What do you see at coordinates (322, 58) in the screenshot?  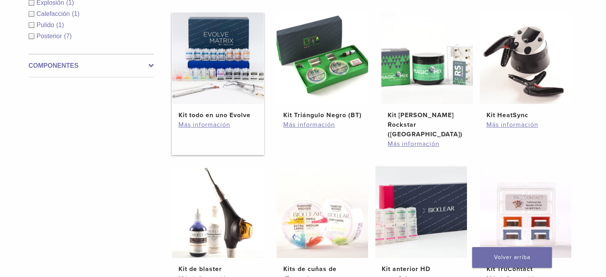 I see `img: Kit Triángulo Negro (BT)` at bounding box center [322, 58].